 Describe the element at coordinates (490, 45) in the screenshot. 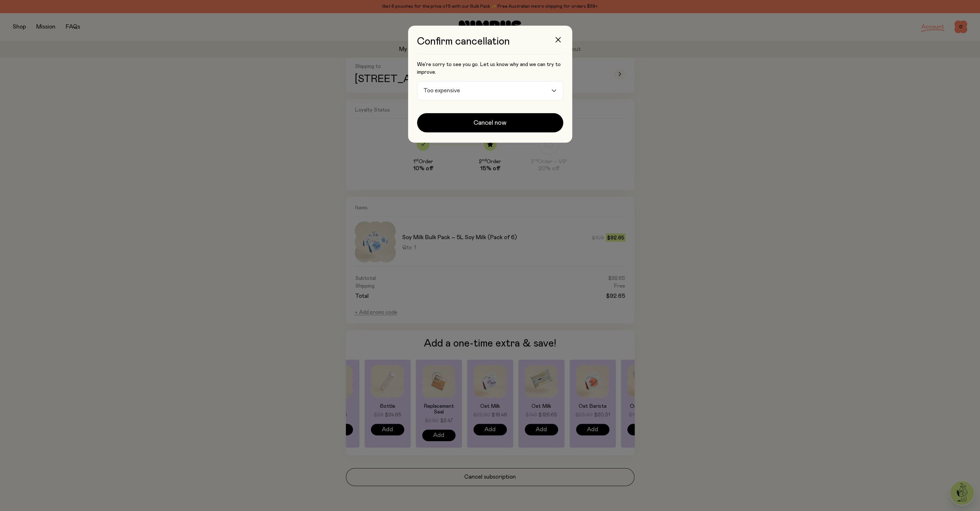

I see `h3: Confirm cancellation` at that location.